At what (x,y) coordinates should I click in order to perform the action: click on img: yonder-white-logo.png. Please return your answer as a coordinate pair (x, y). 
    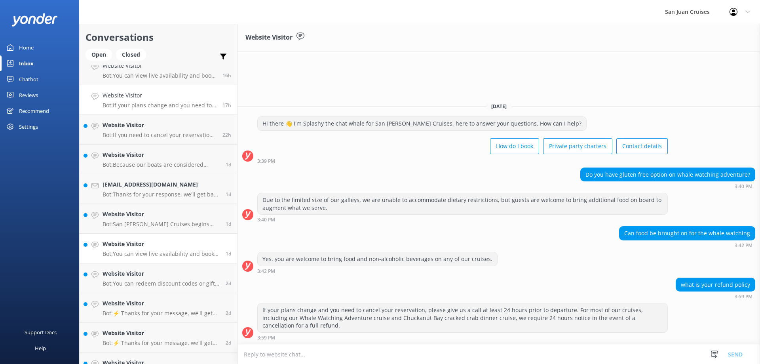
    Looking at the image, I should click on (34, 19).